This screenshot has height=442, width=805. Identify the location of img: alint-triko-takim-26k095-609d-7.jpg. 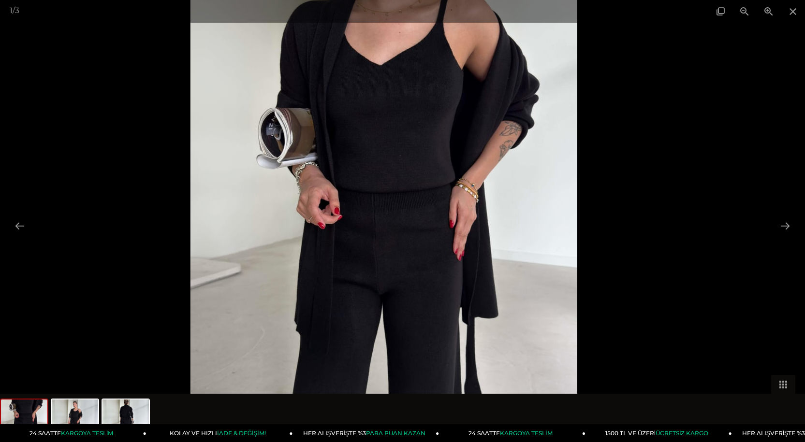
(126, 418).